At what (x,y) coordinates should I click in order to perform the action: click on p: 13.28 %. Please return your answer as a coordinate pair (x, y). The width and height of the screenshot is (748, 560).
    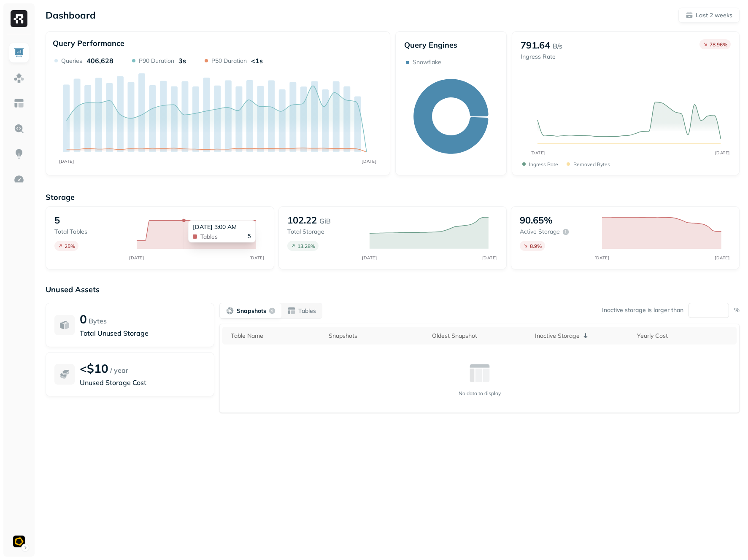
    Looking at the image, I should click on (306, 246).